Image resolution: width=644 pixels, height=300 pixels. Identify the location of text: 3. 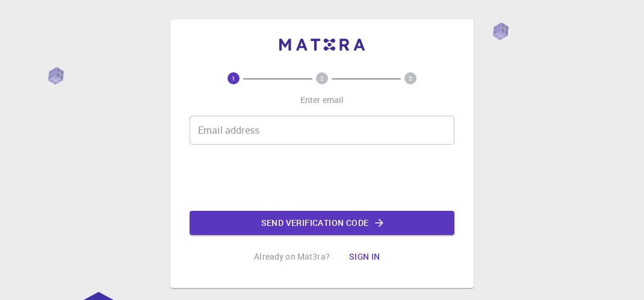
(411, 78).